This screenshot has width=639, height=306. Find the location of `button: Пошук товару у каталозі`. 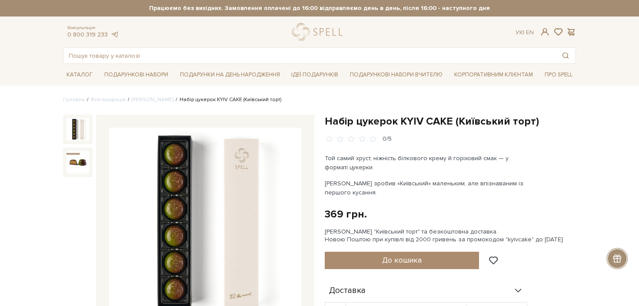

button: Пошук товару у каталозі is located at coordinates (565, 56).